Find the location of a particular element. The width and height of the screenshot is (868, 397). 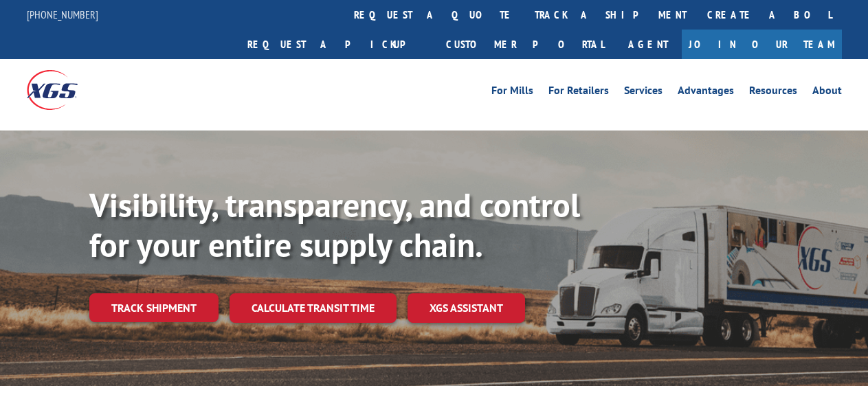

b: Visibility, transparency, and control for your entire supply chain. is located at coordinates (335, 224).